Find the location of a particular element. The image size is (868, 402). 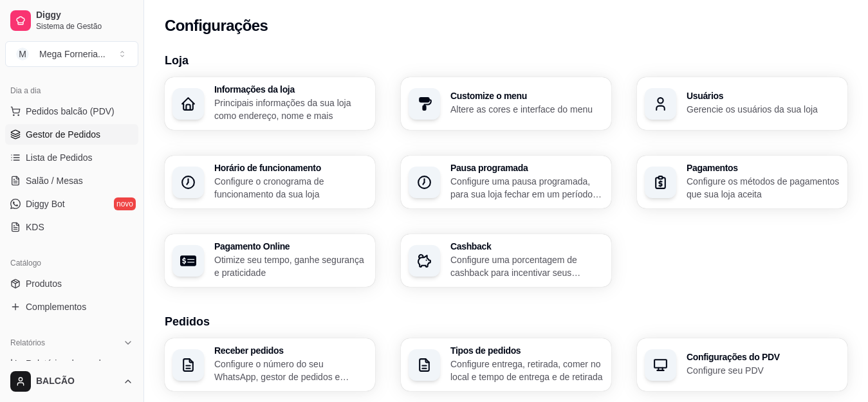

span: BALCÃO is located at coordinates (77, 381).